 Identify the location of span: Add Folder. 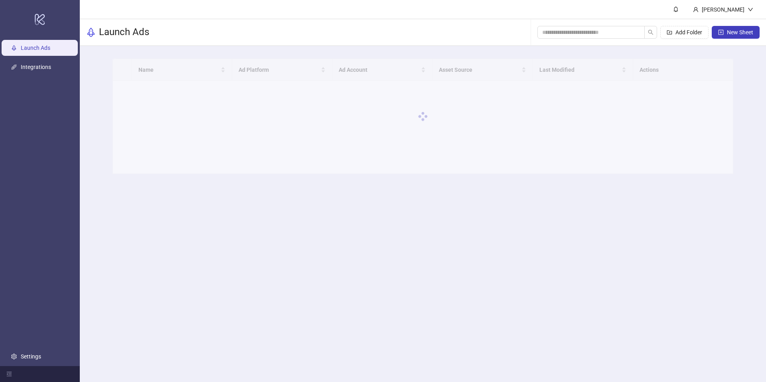
(689, 32).